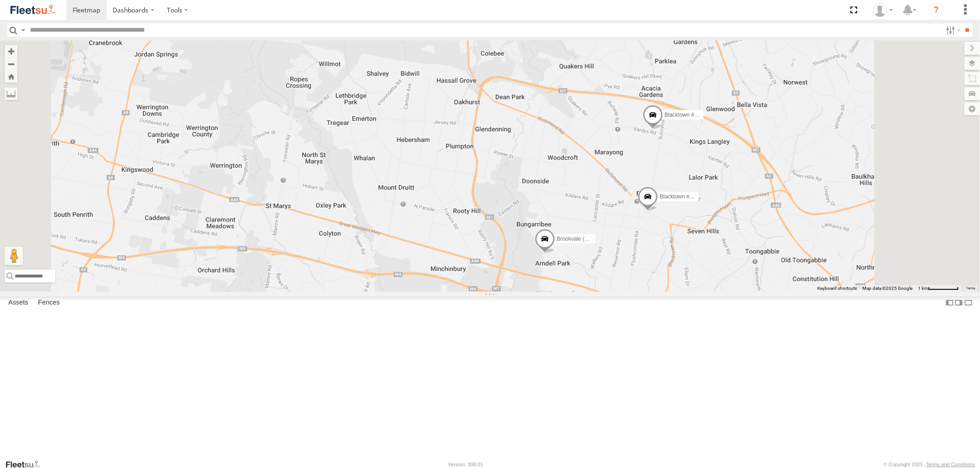  I want to click on button: Zoom Home, so click(11, 76).